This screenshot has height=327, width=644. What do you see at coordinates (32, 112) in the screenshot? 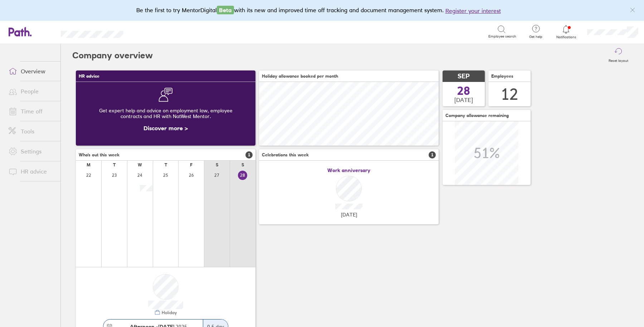
I see `a: Time off` at bounding box center [32, 112].